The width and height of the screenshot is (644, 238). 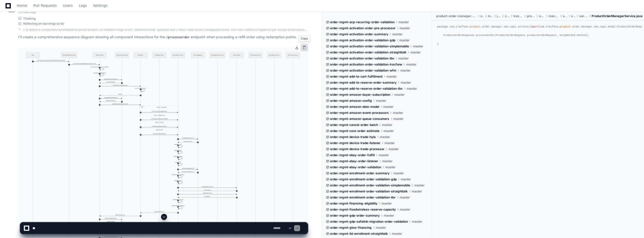 I want to click on span: order-mgmt-amazon-event-processors, so click(x=359, y=113).